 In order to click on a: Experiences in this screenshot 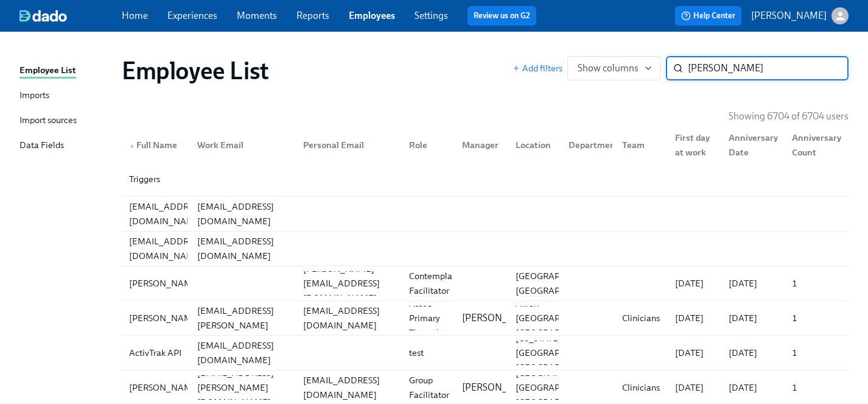, I will do `click(193, 15)`.